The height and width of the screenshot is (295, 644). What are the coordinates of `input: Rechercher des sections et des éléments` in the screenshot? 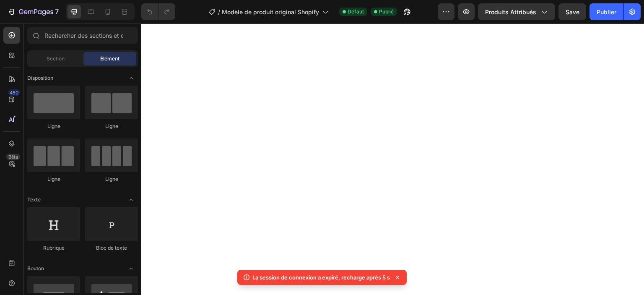 It's located at (83, 35).